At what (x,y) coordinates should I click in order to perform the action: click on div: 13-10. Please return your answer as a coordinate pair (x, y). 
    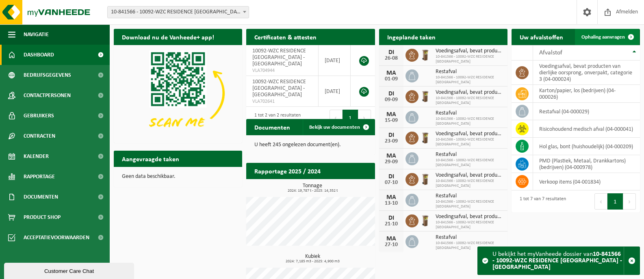
    Looking at the image, I should click on (391, 204).